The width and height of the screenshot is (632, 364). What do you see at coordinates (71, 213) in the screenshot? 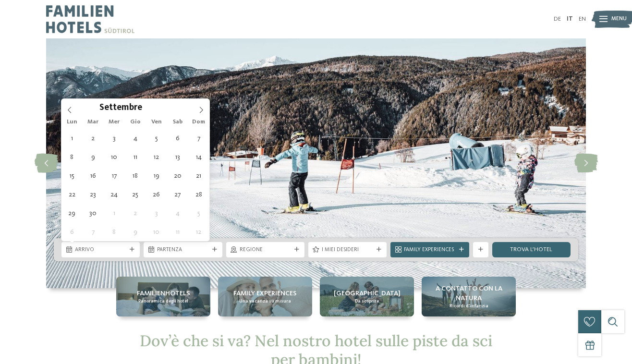
I see `span: Settembre 29, 2025` at bounding box center [71, 213].